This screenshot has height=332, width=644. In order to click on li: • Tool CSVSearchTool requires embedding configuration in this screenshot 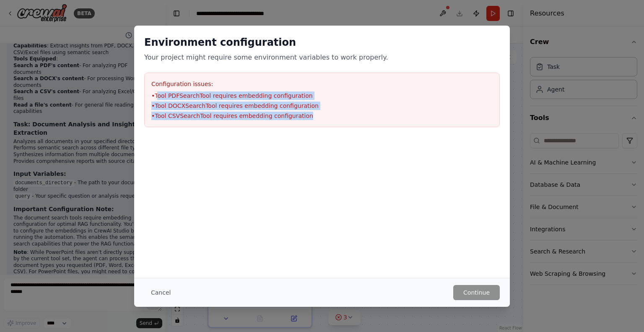, I will do `click(322, 116)`.